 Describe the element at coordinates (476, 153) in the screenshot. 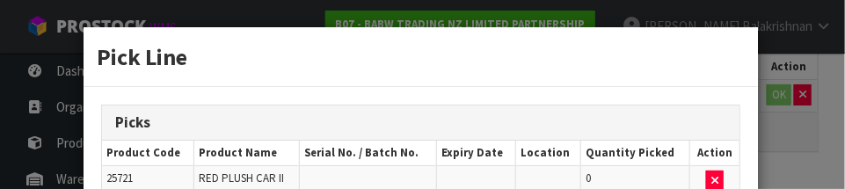

I see `th: Expiry Date` at that location.